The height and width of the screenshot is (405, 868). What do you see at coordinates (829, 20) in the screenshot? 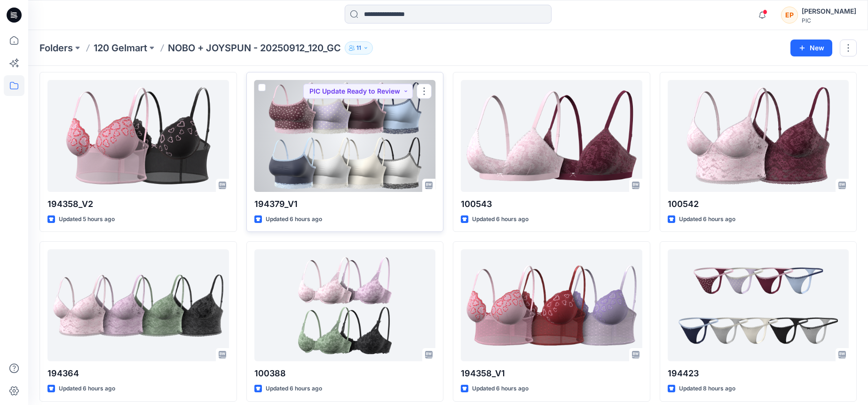
I see `div: PIC` at bounding box center [829, 20].